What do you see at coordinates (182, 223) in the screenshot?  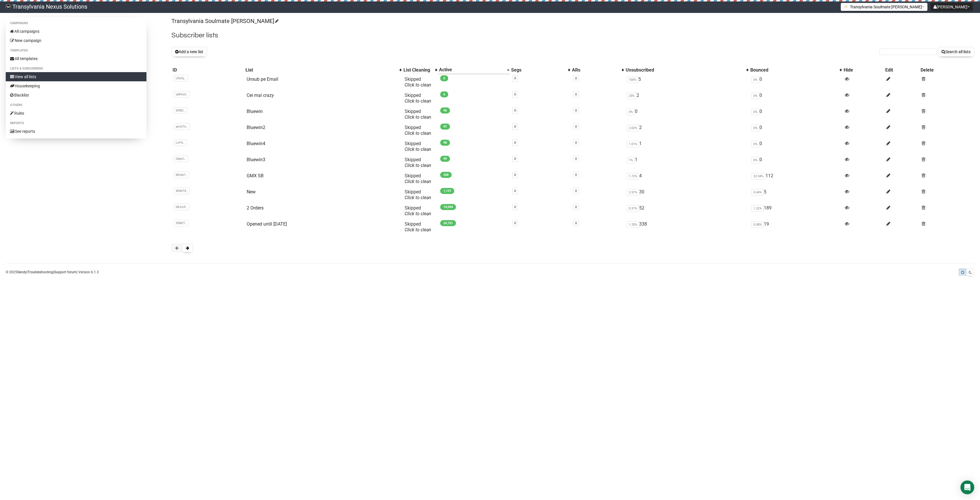 I see `span: 95MfT..` at bounding box center [182, 223].